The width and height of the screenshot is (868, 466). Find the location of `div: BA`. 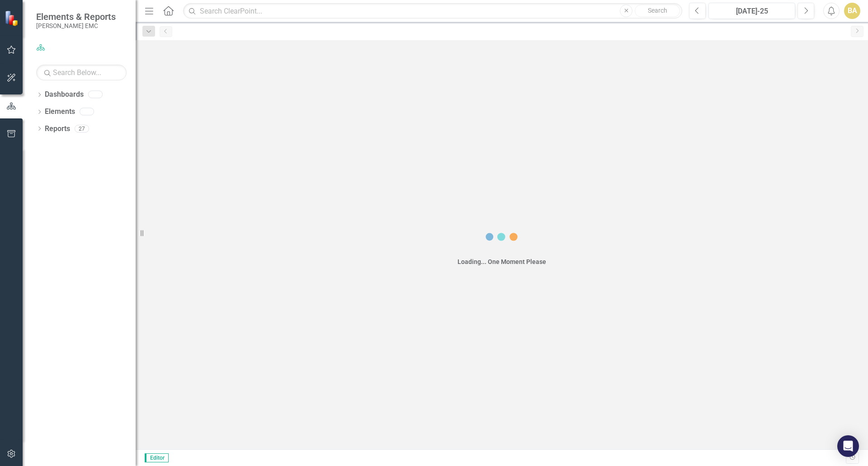

div: BA is located at coordinates (852, 11).